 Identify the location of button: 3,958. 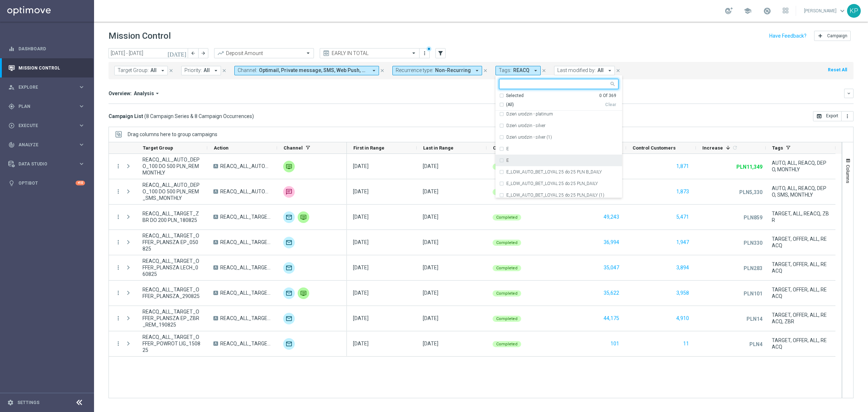
(683, 293).